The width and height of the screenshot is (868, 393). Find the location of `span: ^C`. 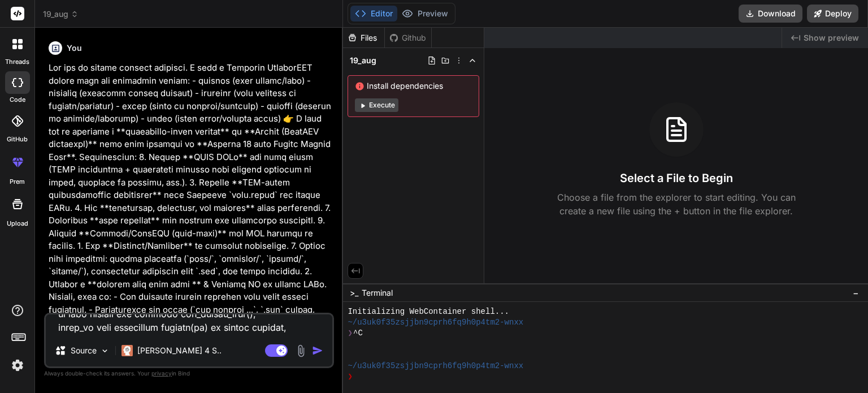

span: ^C is located at coordinates (358, 333).